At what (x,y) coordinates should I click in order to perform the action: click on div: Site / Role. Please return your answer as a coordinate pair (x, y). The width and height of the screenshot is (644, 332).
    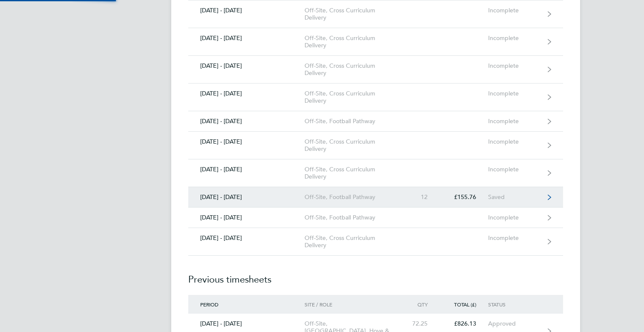
    Looking at the image, I should click on (353, 304).